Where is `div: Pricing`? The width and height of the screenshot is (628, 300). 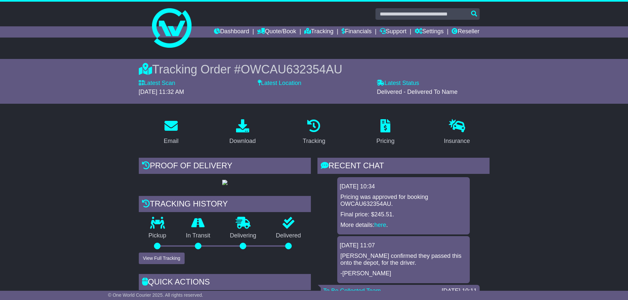 div: Pricing is located at coordinates (385, 141).